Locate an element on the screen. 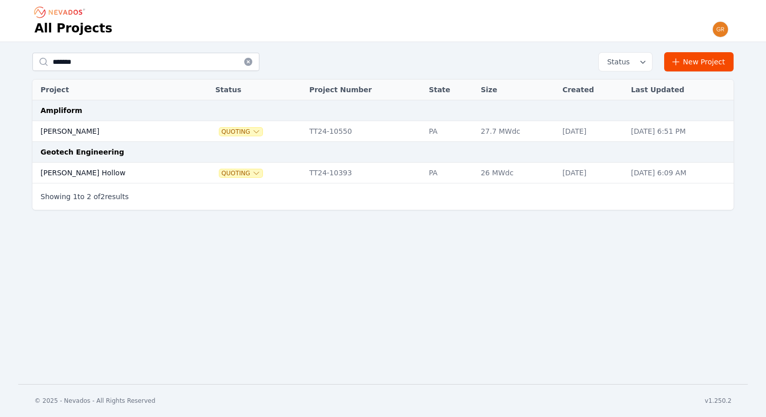 Image resolution: width=766 pixels, height=417 pixels. th: Status is located at coordinates (257, 90).